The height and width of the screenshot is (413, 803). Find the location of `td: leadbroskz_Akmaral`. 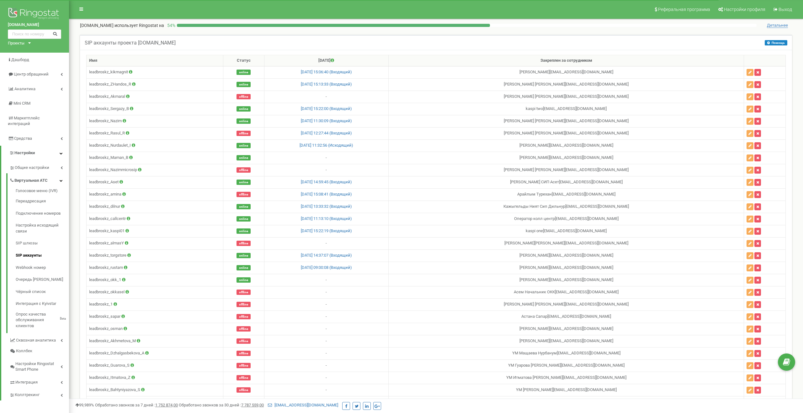

td: leadbroskz_Akmaral is located at coordinates (155, 97).